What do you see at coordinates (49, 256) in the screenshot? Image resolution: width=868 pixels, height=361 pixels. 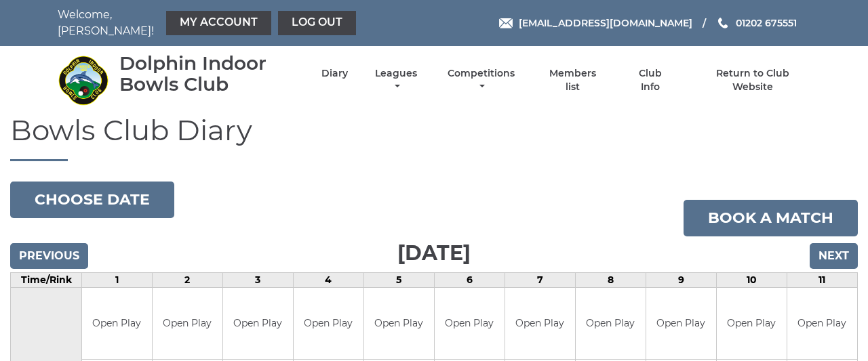 I see `input: Previous` at bounding box center [49, 256].